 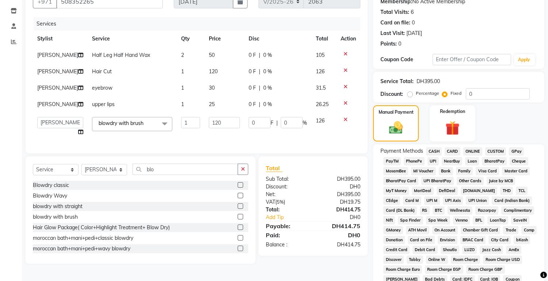 What do you see at coordinates (494, 161) in the screenshot?
I see `span: BharatPay` at bounding box center [494, 161].